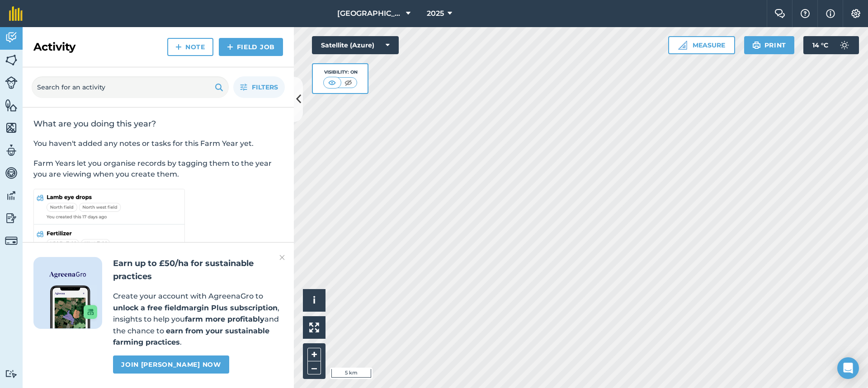  I want to click on img: A cog icon, so click(856, 13).